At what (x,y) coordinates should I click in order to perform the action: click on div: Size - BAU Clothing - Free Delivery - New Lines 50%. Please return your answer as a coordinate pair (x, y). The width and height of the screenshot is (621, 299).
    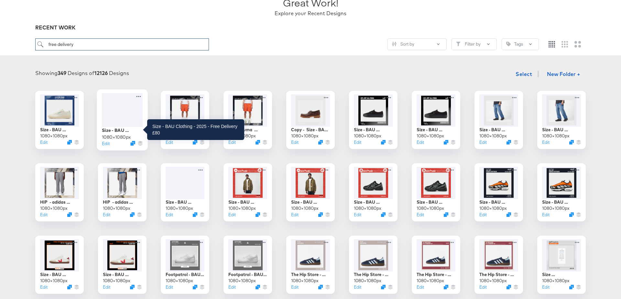
    Looking at the image, I should click on (436, 202).